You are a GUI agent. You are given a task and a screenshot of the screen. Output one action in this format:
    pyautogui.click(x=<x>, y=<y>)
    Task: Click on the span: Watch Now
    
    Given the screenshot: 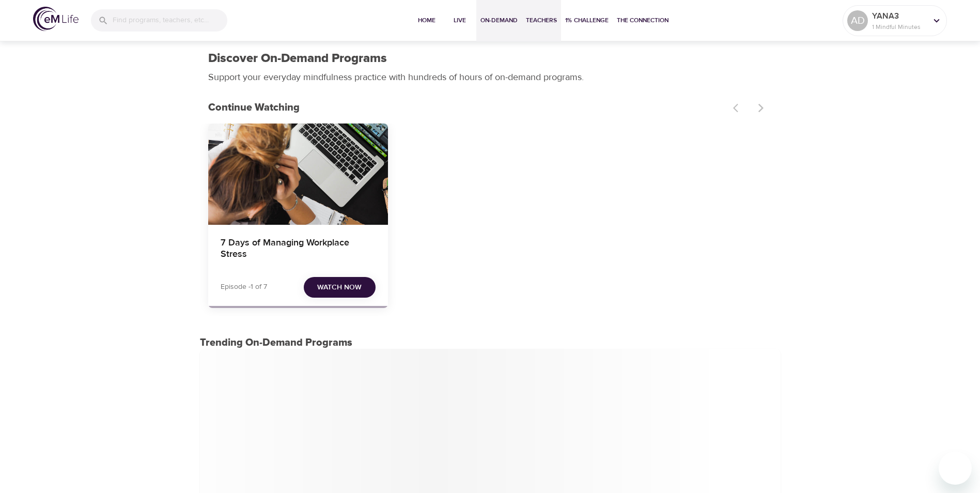 What is the action you would take?
    pyautogui.click(x=340, y=287)
    